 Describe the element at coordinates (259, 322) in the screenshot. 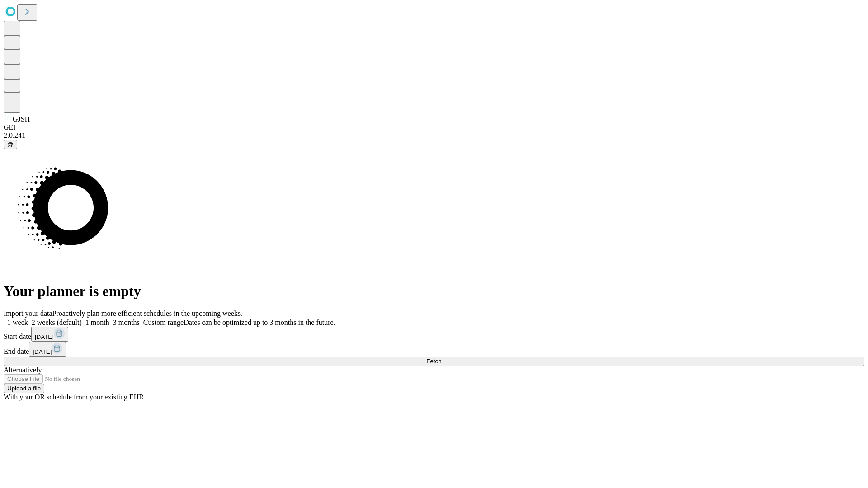

I see `span: Dates can be optimized up to 3 months in the future.` at that location.